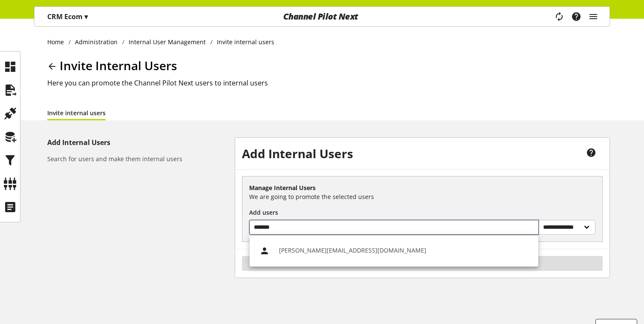  Describe the element at coordinates (422, 212) in the screenshot. I see `label: Add users` at that location.